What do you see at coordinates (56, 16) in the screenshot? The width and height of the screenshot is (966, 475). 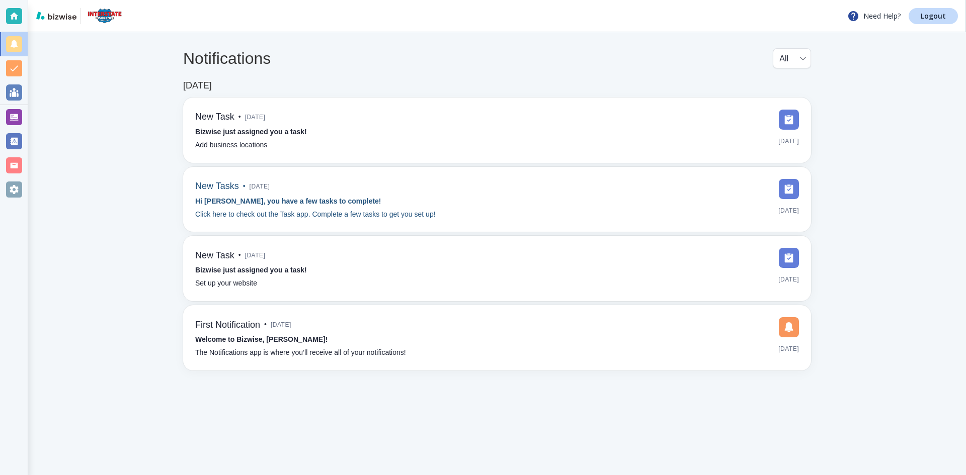 I see `img: bizwise` at bounding box center [56, 16].